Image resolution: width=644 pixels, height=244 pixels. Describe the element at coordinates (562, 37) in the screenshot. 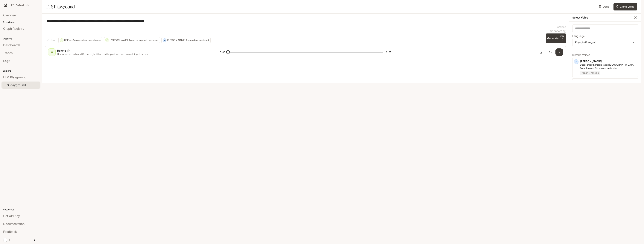

I see `p: CTRL +` at that location.